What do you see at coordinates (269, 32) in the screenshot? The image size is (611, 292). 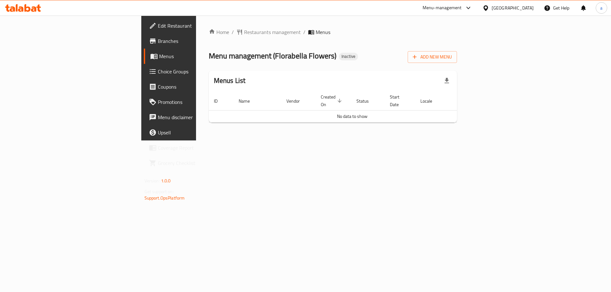 I see `a: Restaurants management` at bounding box center [269, 32].